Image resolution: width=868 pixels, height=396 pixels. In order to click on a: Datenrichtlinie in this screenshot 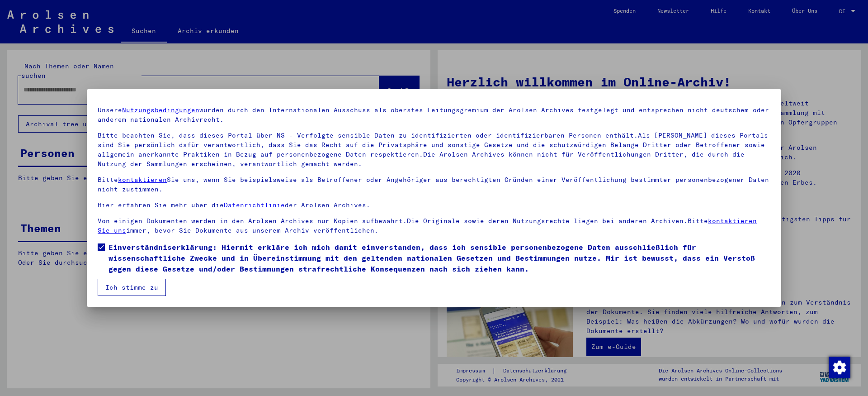, I will do `click(254, 205)`.